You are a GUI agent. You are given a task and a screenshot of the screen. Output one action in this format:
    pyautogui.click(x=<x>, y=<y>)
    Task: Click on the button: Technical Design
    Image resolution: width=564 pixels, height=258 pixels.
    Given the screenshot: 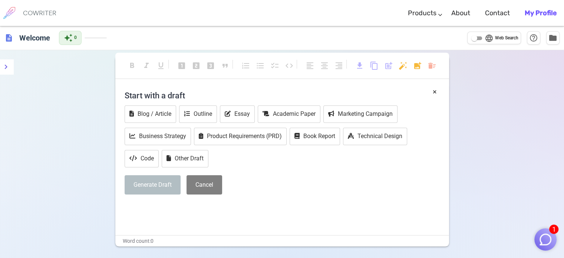 What is the action you would take?
    pyautogui.click(x=375, y=136)
    